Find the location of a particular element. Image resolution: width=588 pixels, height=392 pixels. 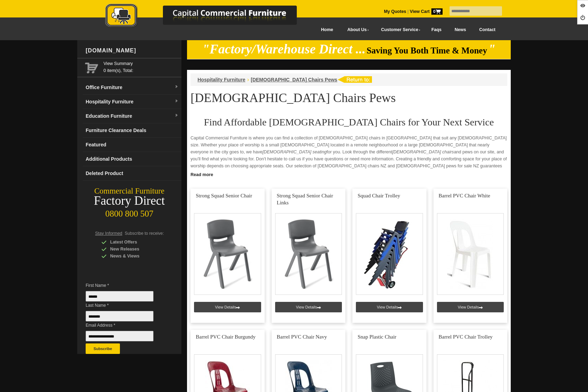

span: First Name * is located at coordinates (125, 285).